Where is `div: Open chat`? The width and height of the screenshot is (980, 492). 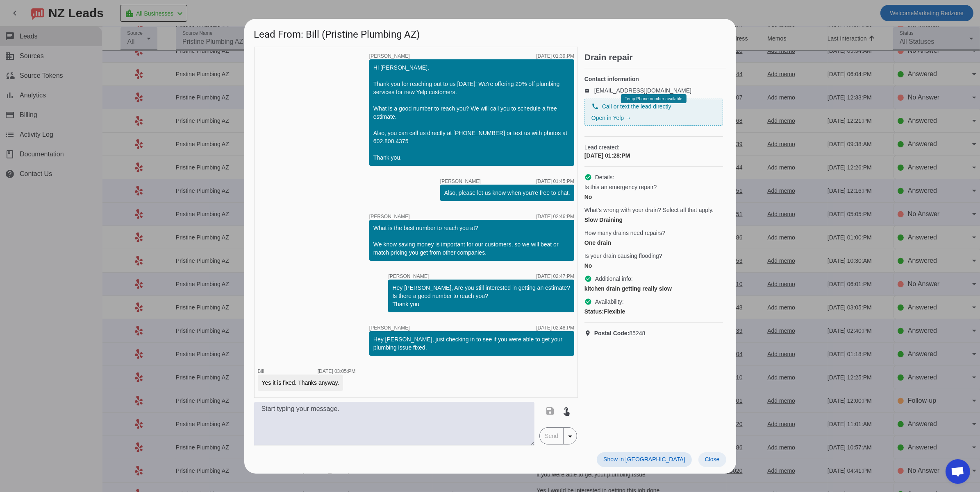
div: Open chat is located at coordinates (958, 472).